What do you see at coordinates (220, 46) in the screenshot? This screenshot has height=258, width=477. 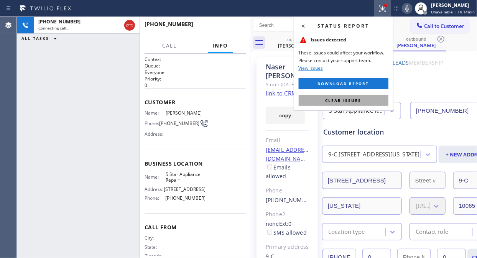 I see `span: Info` at bounding box center [220, 46].